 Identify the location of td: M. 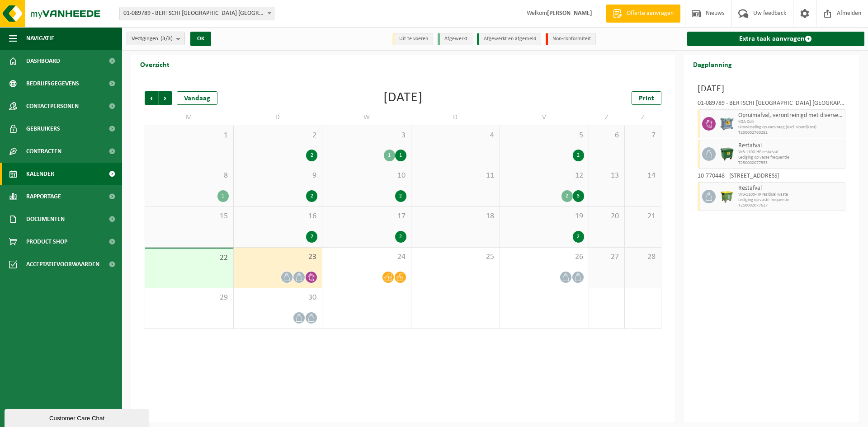
(189, 117).